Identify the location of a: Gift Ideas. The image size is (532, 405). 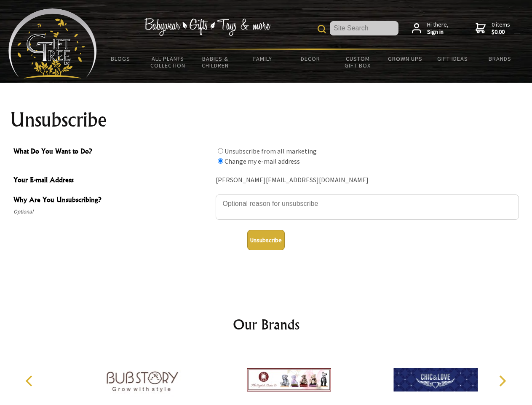
(453, 59).